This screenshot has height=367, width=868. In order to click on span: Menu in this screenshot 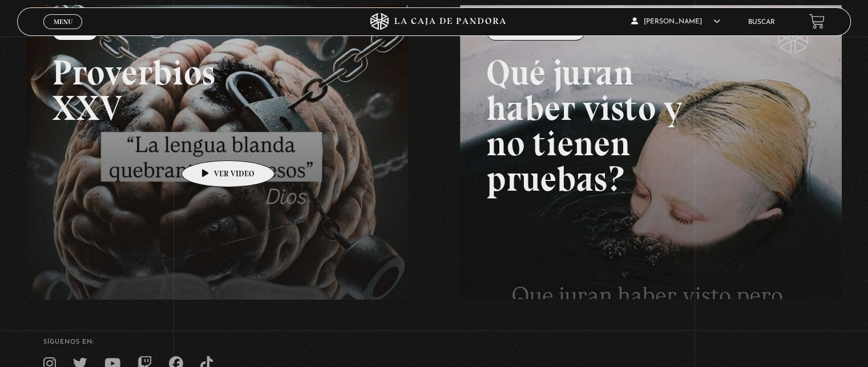, I will do `click(63, 22)`.